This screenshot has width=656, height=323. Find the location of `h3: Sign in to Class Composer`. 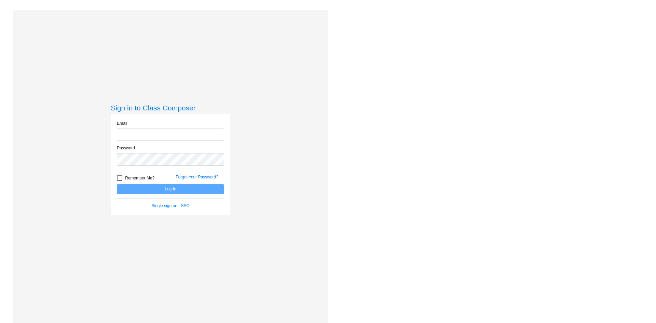

h3: Sign in to Class Composer is located at coordinates (171, 108).